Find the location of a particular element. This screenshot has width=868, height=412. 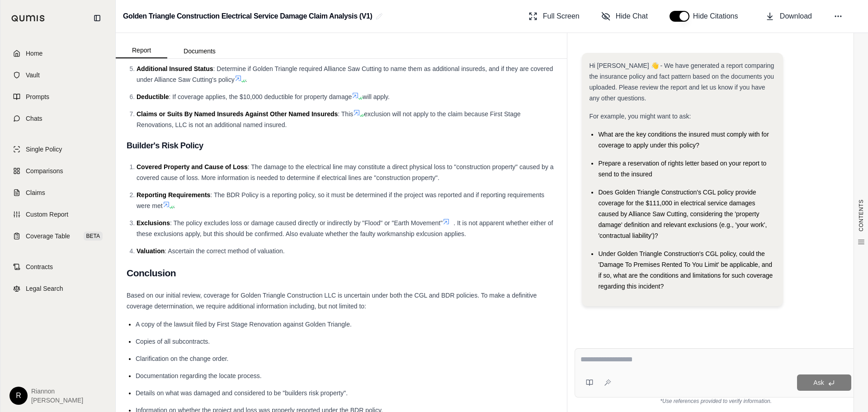

div: R is located at coordinates (18, 395).